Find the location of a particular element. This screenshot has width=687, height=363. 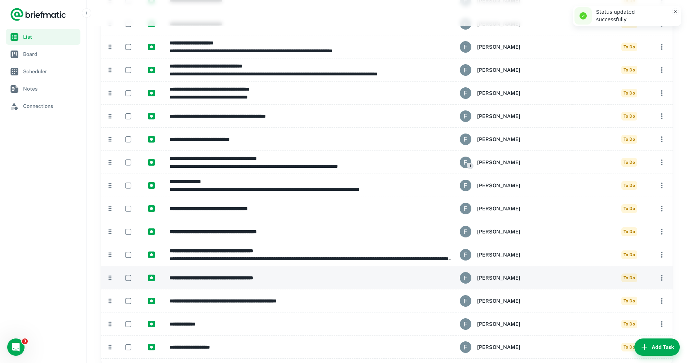

span: Connections is located at coordinates (50, 106).